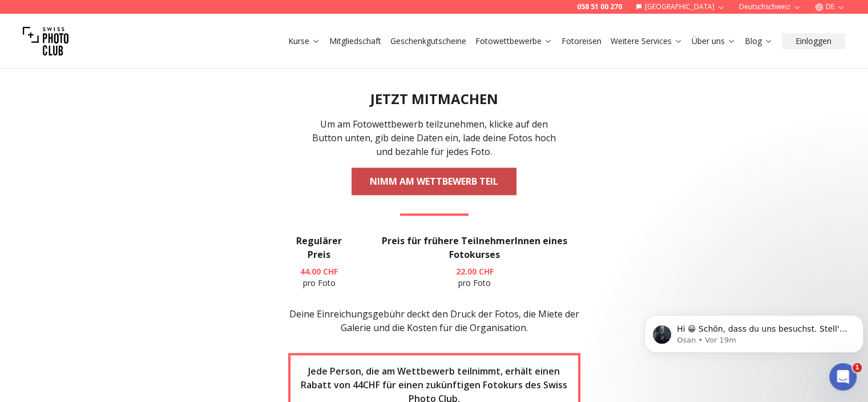 Image resolution: width=868 pixels, height=402 pixels. I want to click on a: Fotoreisen, so click(582, 41).